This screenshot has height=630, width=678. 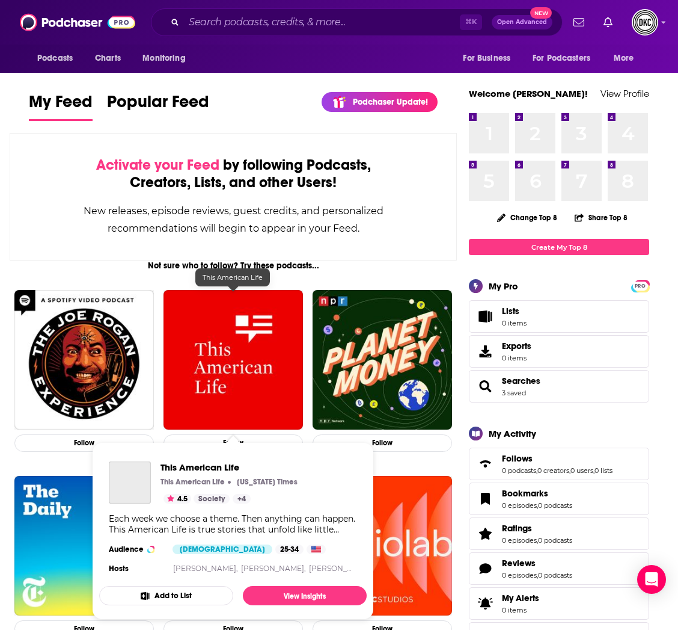 I want to click on span: For Business, so click(x=487, y=58).